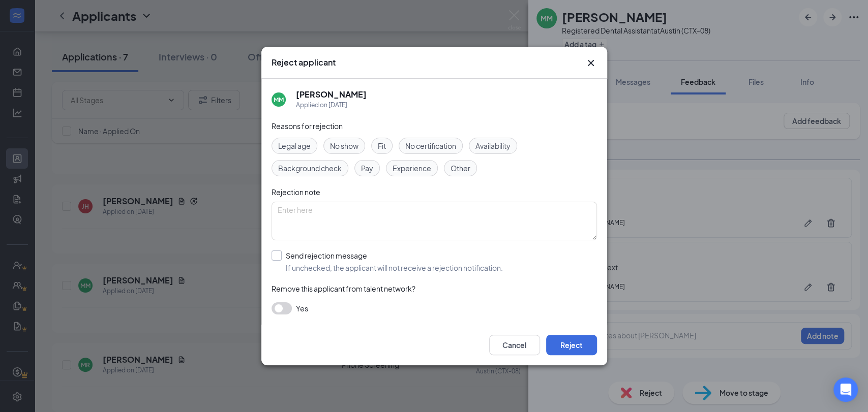 The width and height of the screenshot is (868, 412). Describe the element at coordinates (571, 345) in the screenshot. I see `button: Reject` at that location.